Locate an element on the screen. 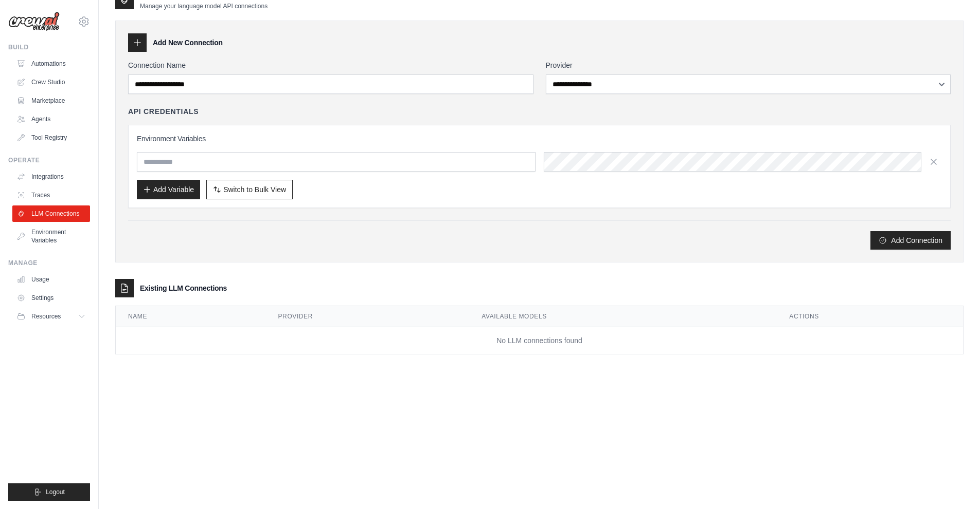 This screenshot has width=980, height=509. span: Logout is located at coordinates (55, 492).